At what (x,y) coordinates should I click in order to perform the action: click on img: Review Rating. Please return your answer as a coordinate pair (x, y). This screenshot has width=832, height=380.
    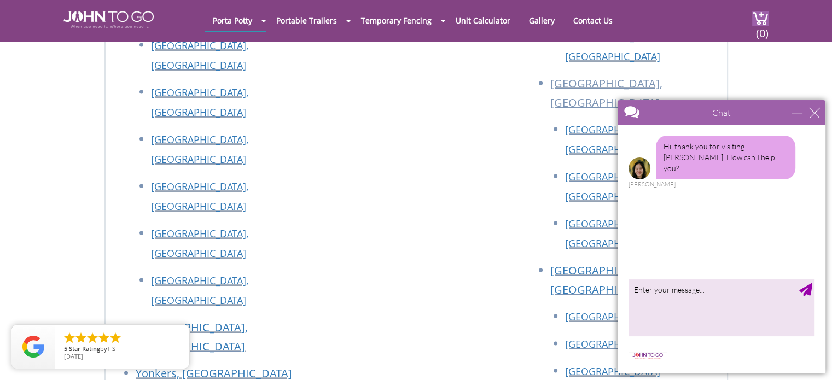
    Looking at the image, I should click on (33, 347).